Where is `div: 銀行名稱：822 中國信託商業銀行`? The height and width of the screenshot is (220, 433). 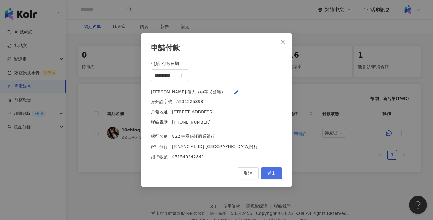 div: 銀行名稱：822 中國信託商業銀行 is located at coordinates (217, 136).